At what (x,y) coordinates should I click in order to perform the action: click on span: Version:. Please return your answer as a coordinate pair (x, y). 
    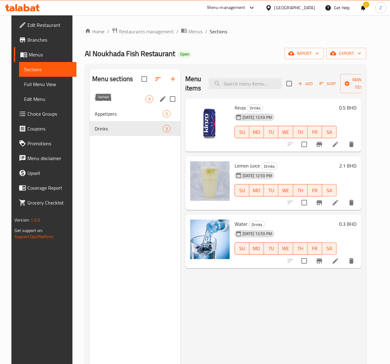
    Looking at the image, I should click on (22, 220).